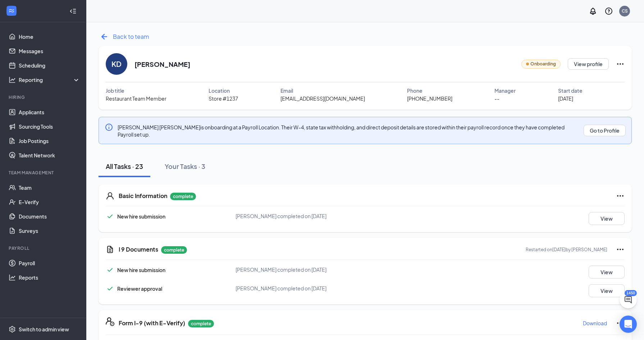 Image resolution: width=644 pixels, height=340 pixels. I want to click on svg: Info, so click(109, 127).